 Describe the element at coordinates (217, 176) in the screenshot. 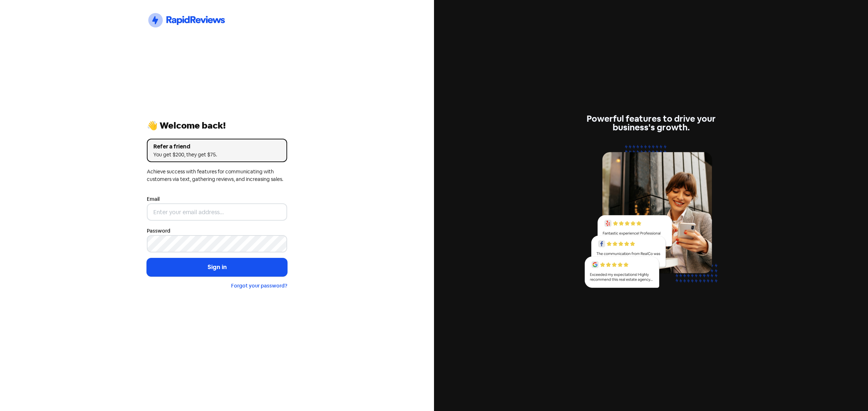

I see `div: Achieve success with features for communicating with customers via text, gathering reviews, and i...` at that location.